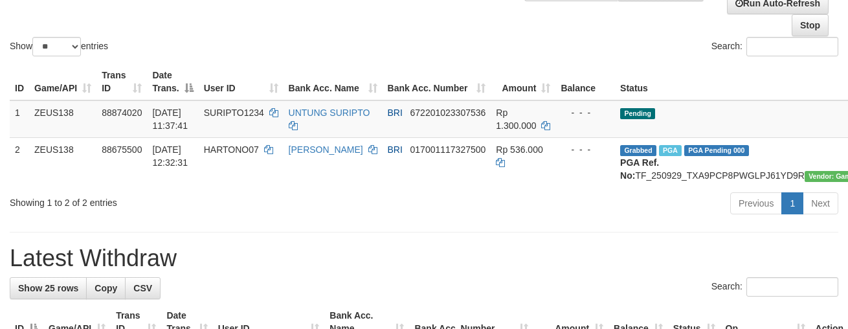  I want to click on span: Copy 017001117327500 to clipboard, so click(448, 149).